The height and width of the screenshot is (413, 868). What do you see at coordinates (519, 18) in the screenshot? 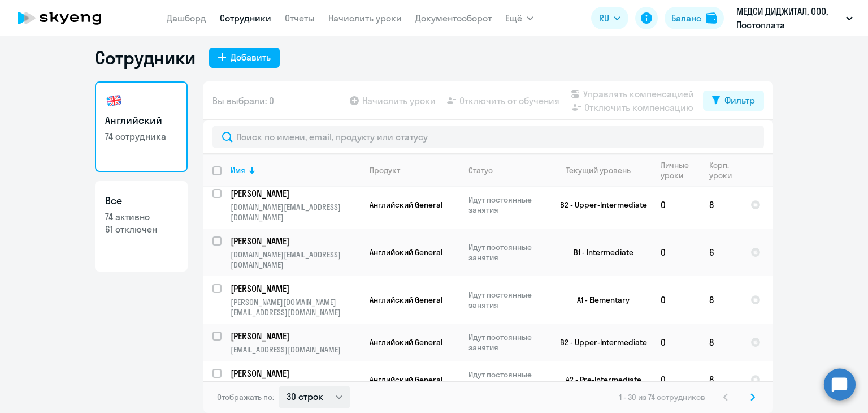
I see `button: Ещё` at bounding box center [519, 18].